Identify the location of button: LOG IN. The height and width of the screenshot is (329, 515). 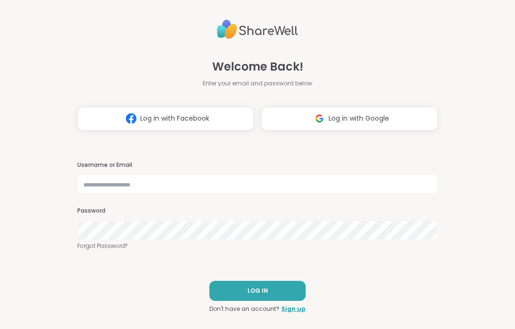
(258, 291).